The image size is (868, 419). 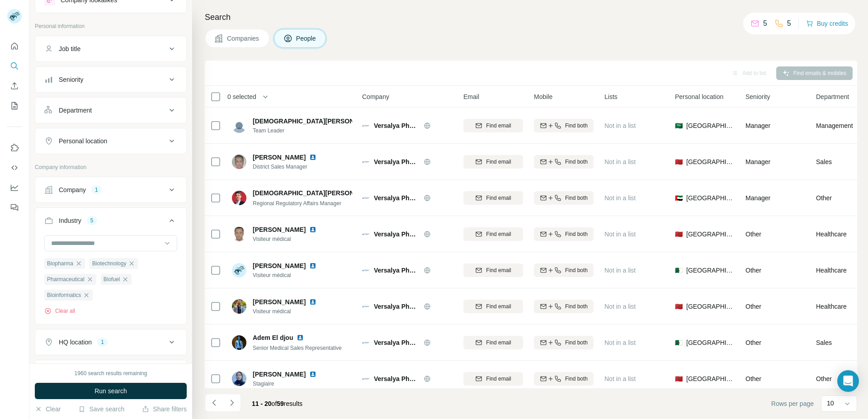 What do you see at coordinates (302, 131) in the screenshot?
I see `span: Team Leader` at bounding box center [302, 131].